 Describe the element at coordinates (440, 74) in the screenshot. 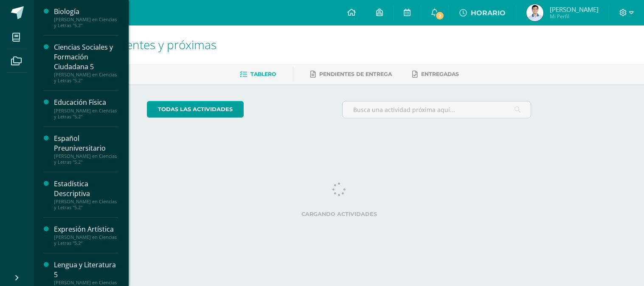

I see `span: Entregadas` at that location.